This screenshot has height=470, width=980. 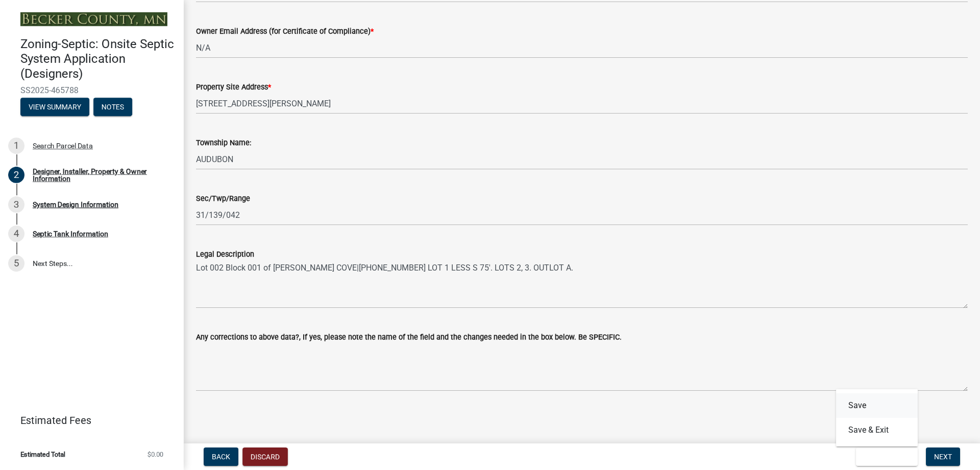 What do you see at coordinates (92, 90) in the screenshot?
I see `span: SS2025-465788` at bounding box center [92, 90].